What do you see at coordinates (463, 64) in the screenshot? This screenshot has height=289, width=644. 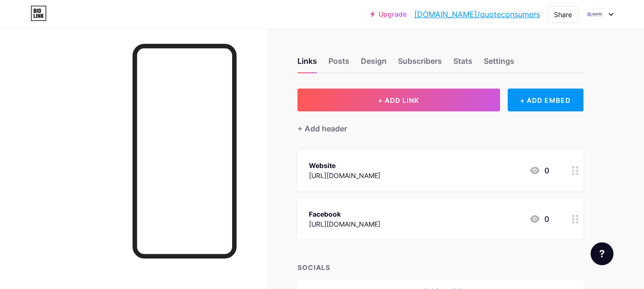 I see `div: Stats` at bounding box center [463, 64].